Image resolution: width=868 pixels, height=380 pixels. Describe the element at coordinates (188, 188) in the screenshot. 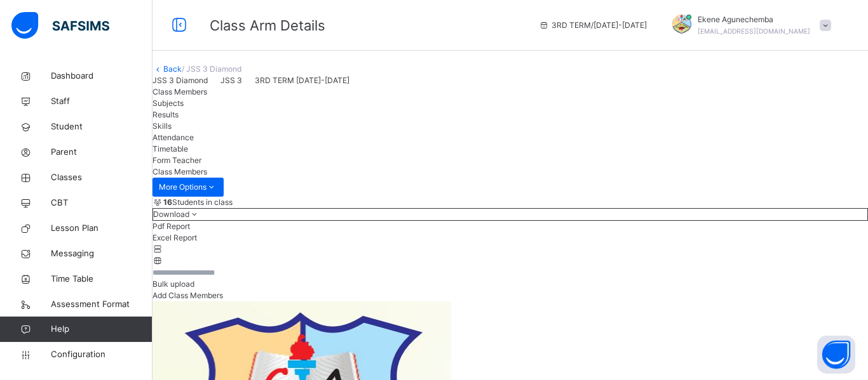

I see `span: More Options` at that location.